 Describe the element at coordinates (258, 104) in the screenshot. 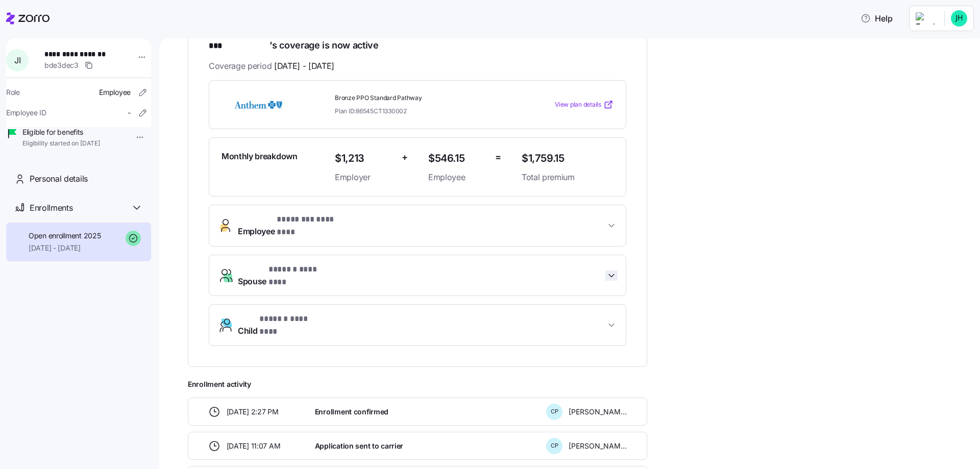

I see `img: Anthem` at that location.